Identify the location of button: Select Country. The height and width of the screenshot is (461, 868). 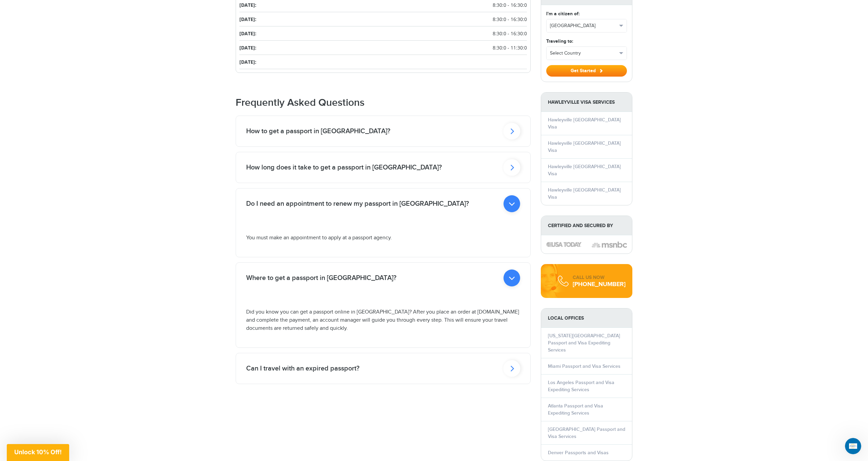
(587, 53).